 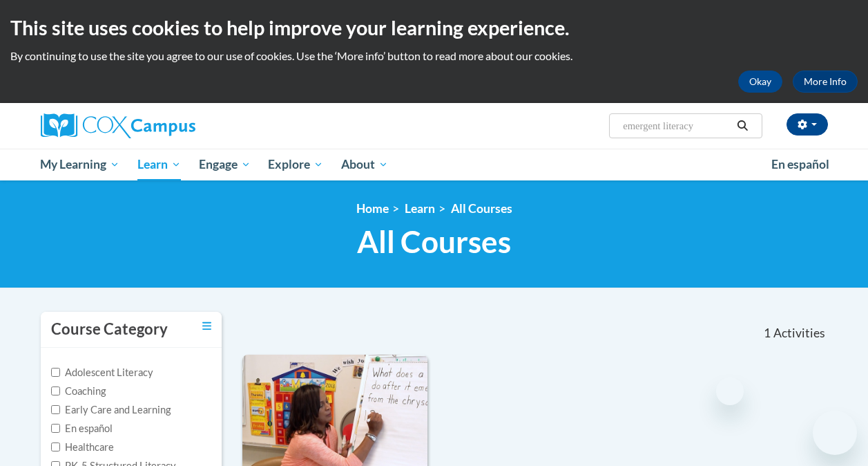 What do you see at coordinates (110, 410) in the screenshot?
I see `label: Early Care and Learning` at bounding box center [110, 410].